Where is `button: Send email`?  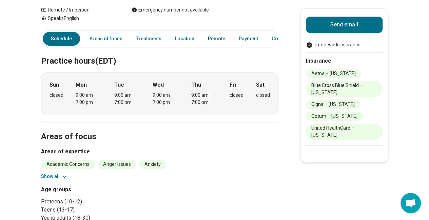
button: Send email is located at coordinates (344, 25).